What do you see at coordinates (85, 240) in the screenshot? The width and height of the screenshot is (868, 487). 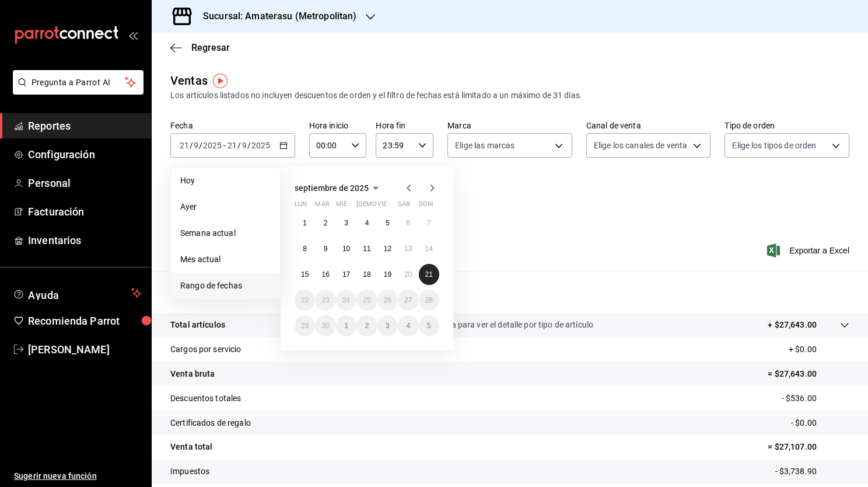 I see `span: Inventarios` at bounding box center [85, 240].